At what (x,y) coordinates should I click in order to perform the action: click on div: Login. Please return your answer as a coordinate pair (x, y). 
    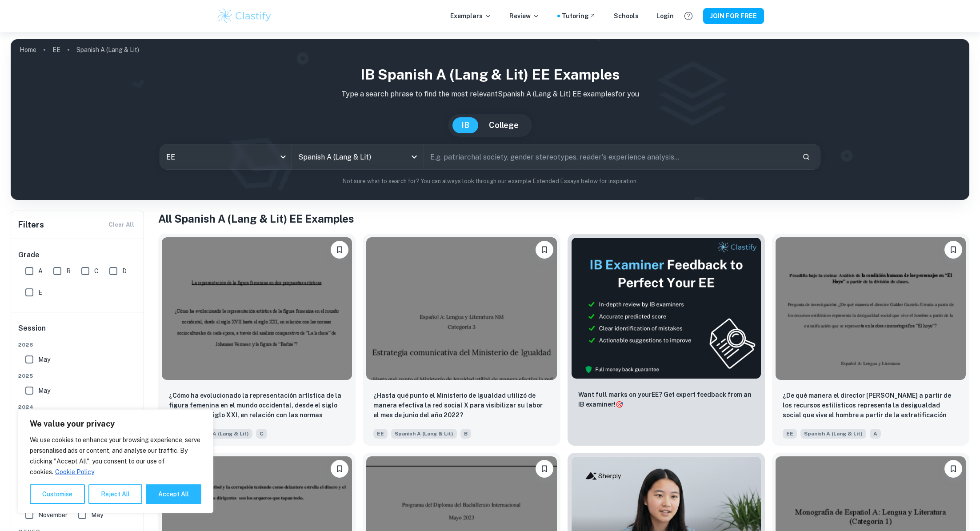
    Looking at the image, I should click on (665, 16).